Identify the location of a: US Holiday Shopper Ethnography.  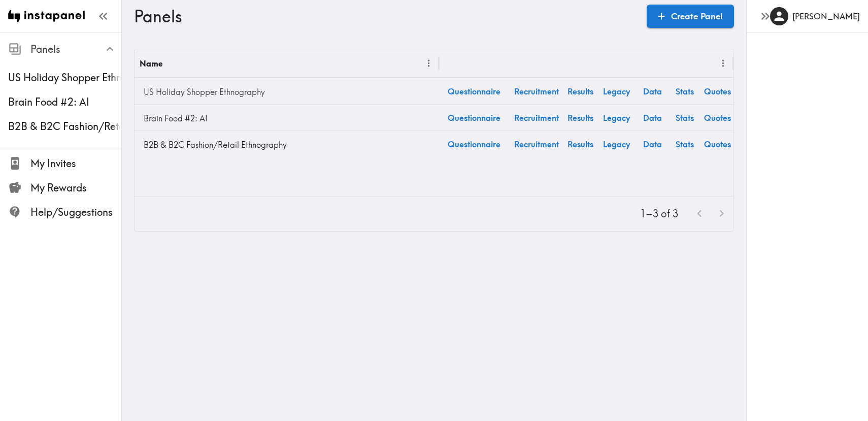
(287, 92).